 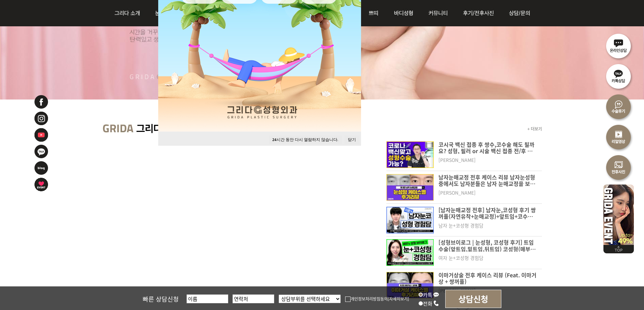 I want to click on label: 개인정보처리방침동의, so click(x=366, y=298).